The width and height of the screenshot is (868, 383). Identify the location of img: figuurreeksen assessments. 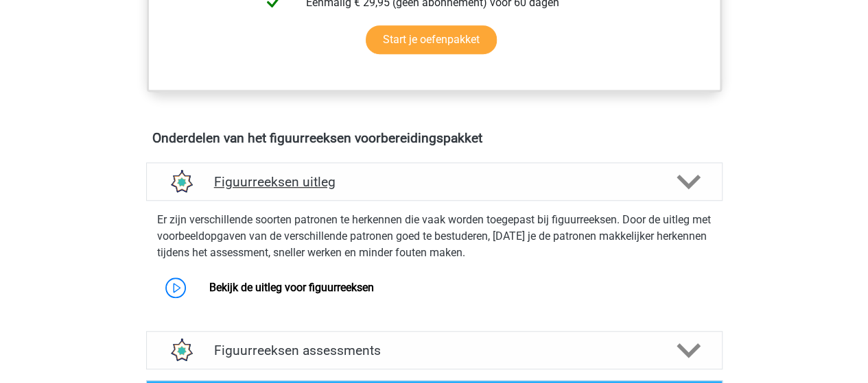
(180, 350).